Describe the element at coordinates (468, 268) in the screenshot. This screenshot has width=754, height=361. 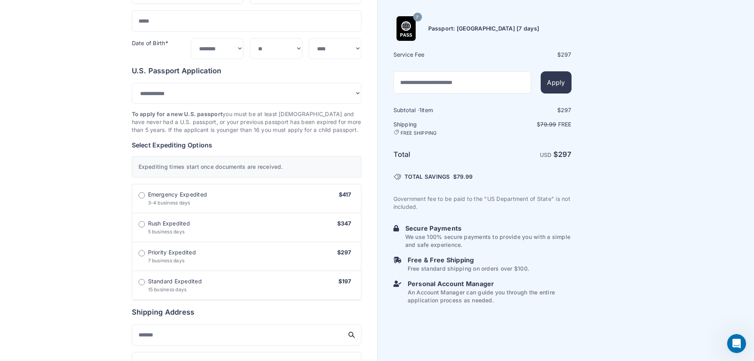
I see `p: Free standard shipping on orders over $100.` at that location.